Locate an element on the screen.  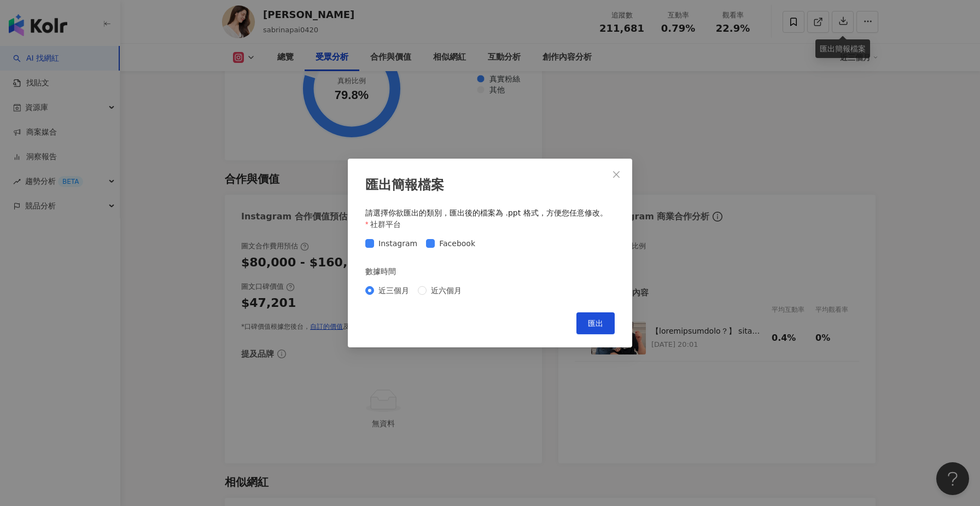
div: 匯出簡報檔案 is located at coordinates (490, 185).